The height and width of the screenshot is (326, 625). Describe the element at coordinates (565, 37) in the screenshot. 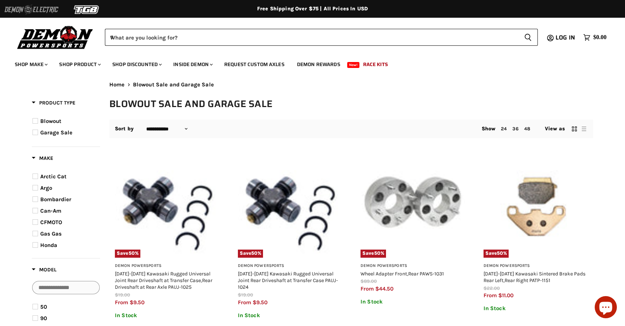

I see `span: Log in` at that location.